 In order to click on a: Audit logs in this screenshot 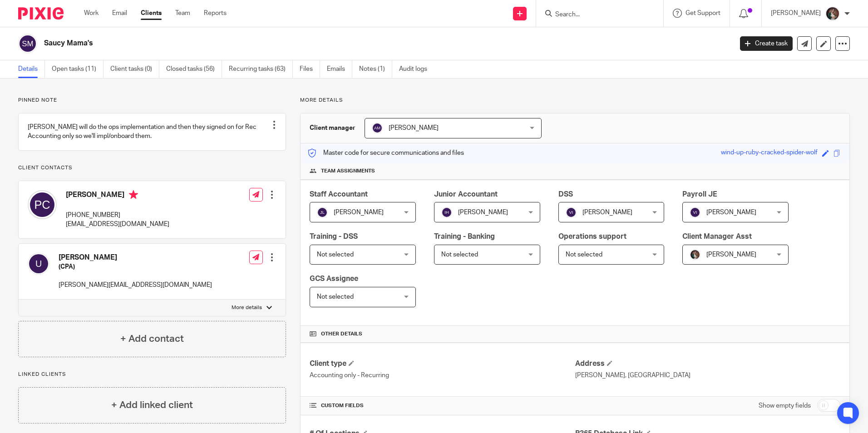, I will do `click(416, 69)`.